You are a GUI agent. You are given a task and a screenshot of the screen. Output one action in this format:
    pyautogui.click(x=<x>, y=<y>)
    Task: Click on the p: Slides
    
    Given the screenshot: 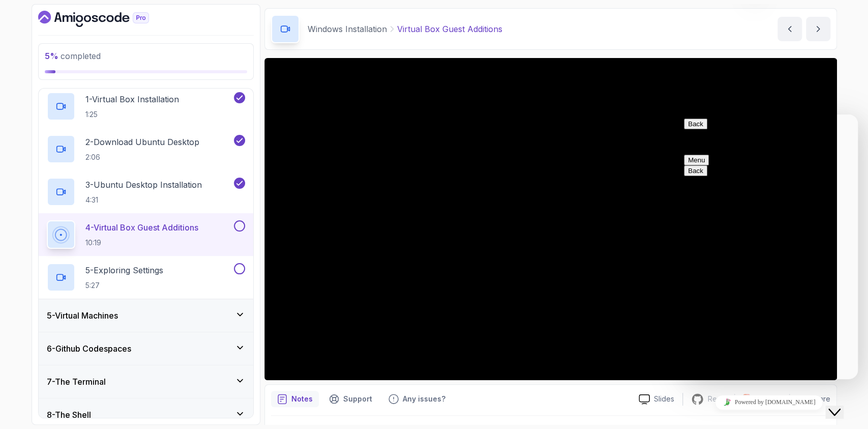 What is the action you would take?
    pyautogui.click(x=665, y=399)
    